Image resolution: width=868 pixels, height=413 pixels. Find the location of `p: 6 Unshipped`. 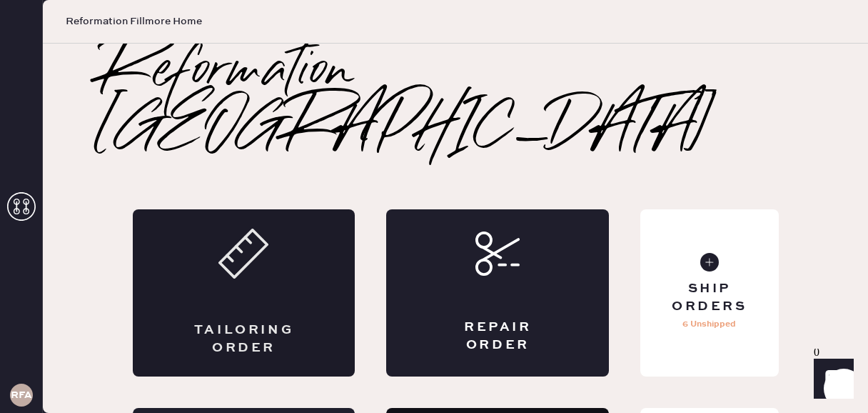

p: 6 Unshipped is located at coordinates (709, 325).